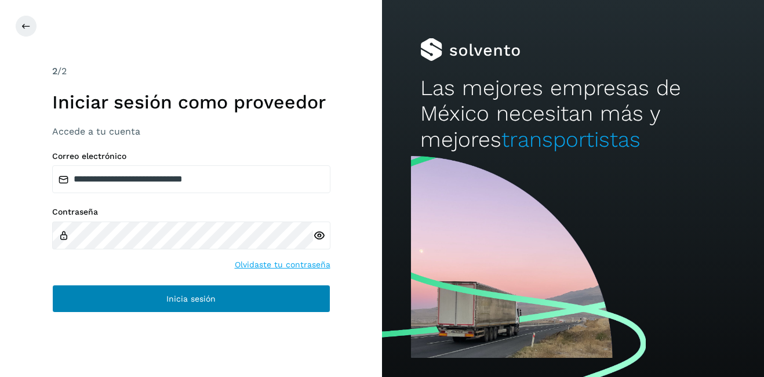 Image resolution: width=764 pixels, height=377 pixels. Describe the element at coordinates (191, 156) in the screenshot. I see `label: Correo electrónico` at that location.